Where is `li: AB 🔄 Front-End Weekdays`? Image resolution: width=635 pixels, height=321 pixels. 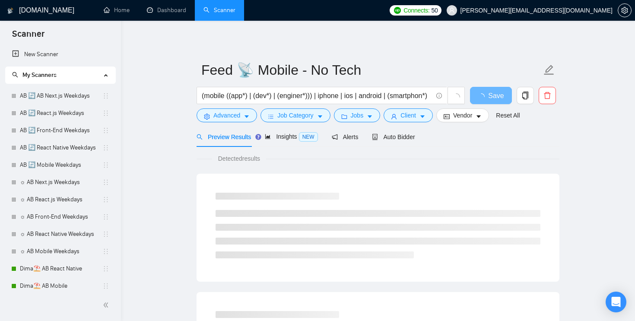
li: AB 🔄 Front-End Weekdays is located at coordinates (60, 130).